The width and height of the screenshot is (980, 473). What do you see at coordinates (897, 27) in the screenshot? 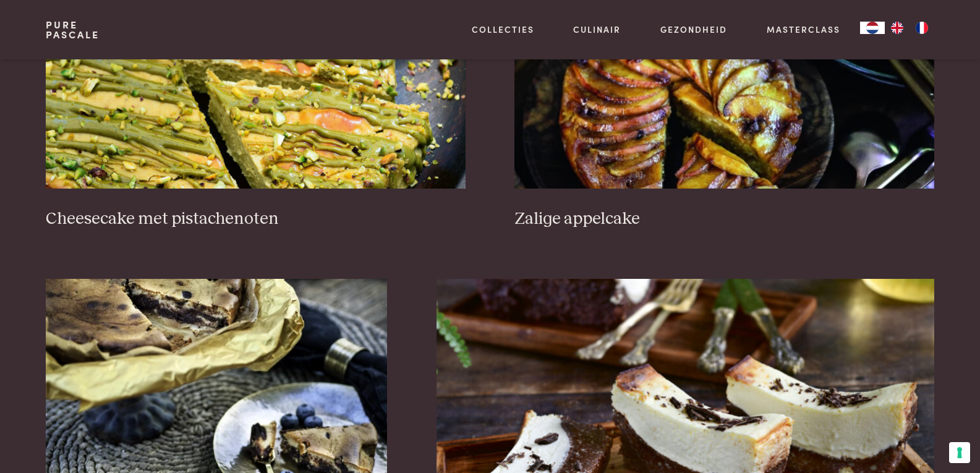
I see `a: EN` at bounding box center [897, 27].